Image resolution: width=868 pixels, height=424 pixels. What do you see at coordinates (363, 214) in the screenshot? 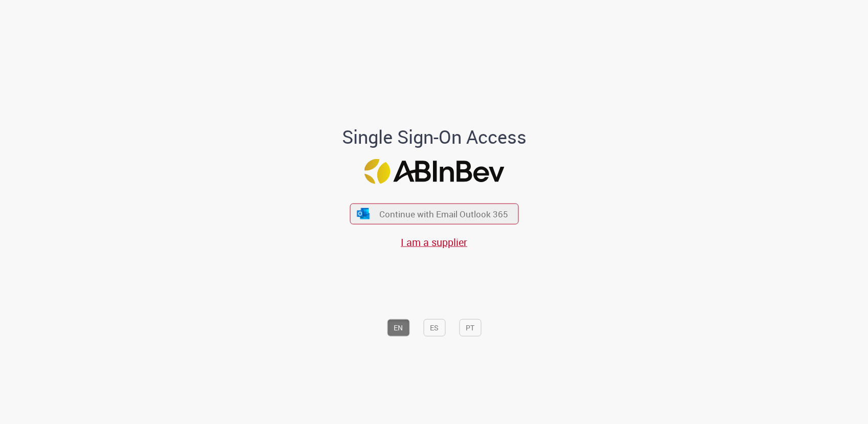
I see `img: ícone Azure/Microsoft 360` at bounding box center [363, 214].